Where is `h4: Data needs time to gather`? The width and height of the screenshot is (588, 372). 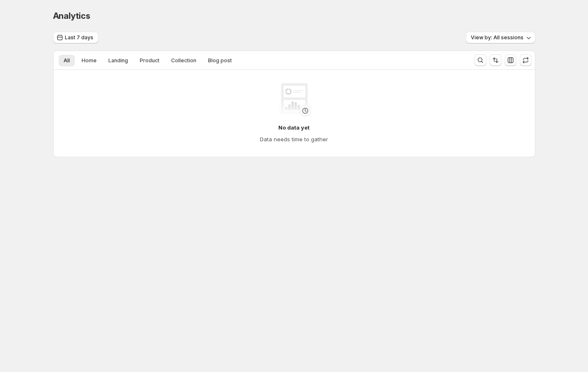
h4: Data needs time to gather is located at coordinates (294, 139).